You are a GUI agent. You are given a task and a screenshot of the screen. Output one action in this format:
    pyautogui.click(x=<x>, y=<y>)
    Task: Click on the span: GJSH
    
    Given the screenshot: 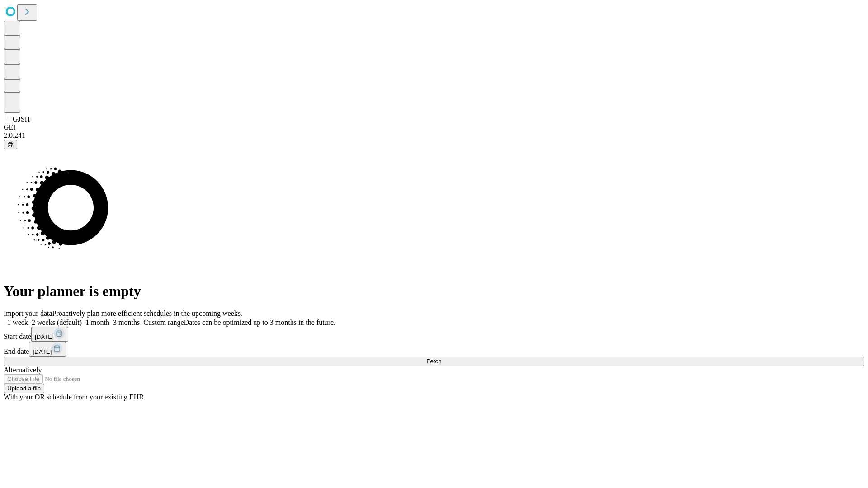 What is the action you would take?
    pyautogui.click(x=21, y=119)
    